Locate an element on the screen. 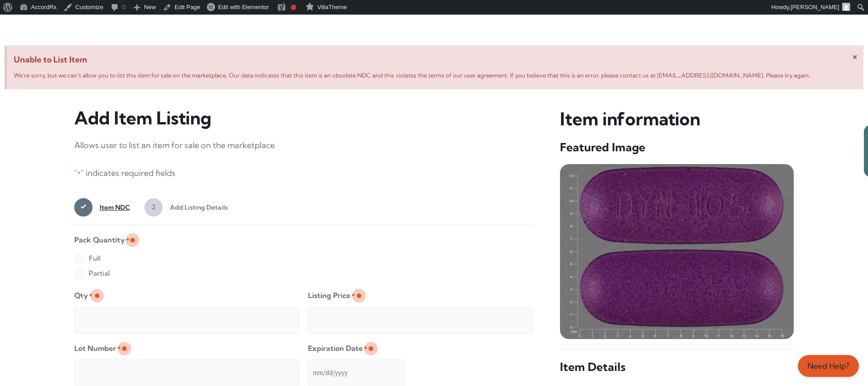  label: Partial is located at coordinates (92, 273).